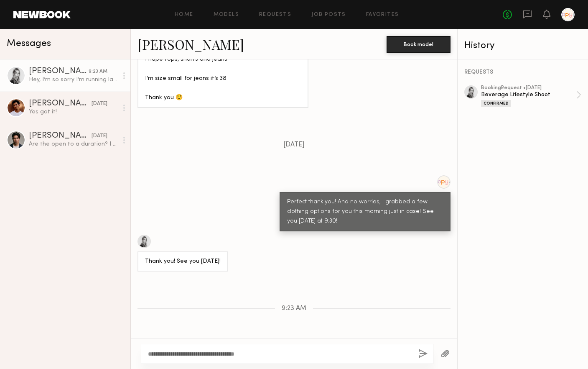  I want to click on a: Home, so click(184, 15).